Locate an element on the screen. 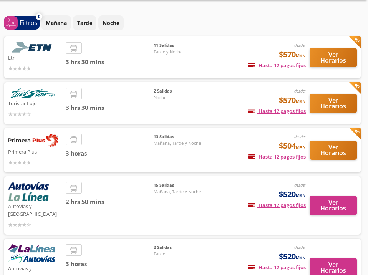 This screenshot has height=275, width=368. span: 2 hrs 50 mins is located at coordinates (110, 202).